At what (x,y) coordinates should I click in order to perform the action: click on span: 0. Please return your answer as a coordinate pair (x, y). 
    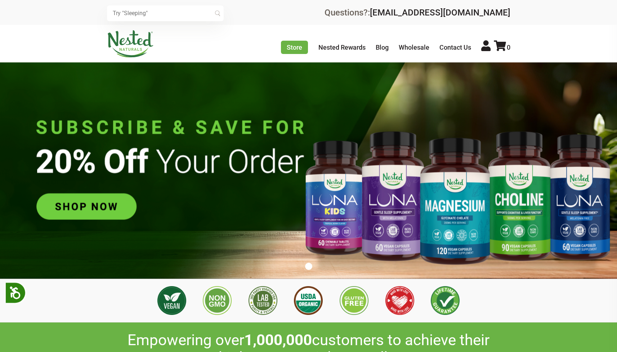
    Looking at the image, I should click on (508, 47).